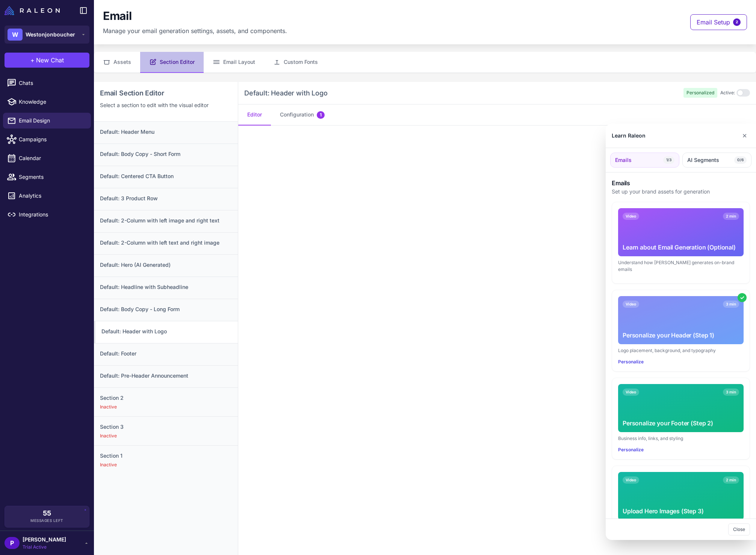  I want to click on div: Learn Raleon, so click(629, 136).